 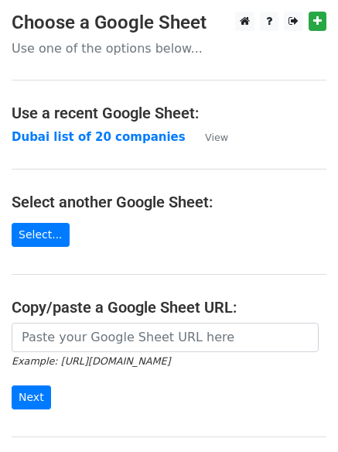 What do you see at coordinates (98, 137) in the screenshot?
I see `a: Dubai list of 20 companies` at bounding box center [98, 137].